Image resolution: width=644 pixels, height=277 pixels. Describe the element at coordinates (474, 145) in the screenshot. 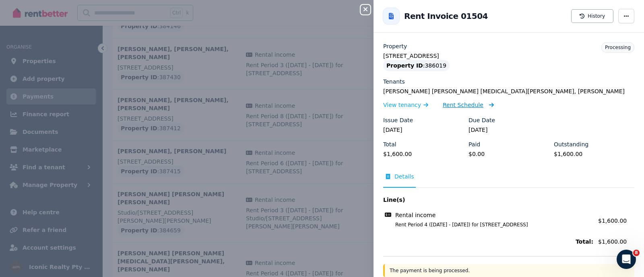

I see `label: Paid` at that location.